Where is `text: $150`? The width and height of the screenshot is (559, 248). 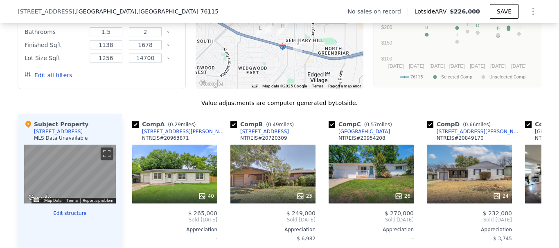 text: $150 is located at coordinates (386, 43).